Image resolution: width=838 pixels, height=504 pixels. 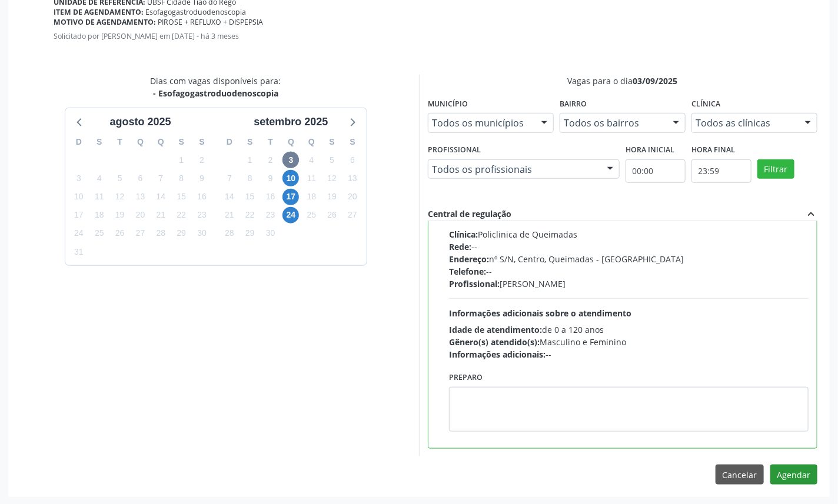 What do you see at coordinates (628, 234) in the screenshot?
I see `div: Policlinica de Queimadas` at bounding box center [628, 234].